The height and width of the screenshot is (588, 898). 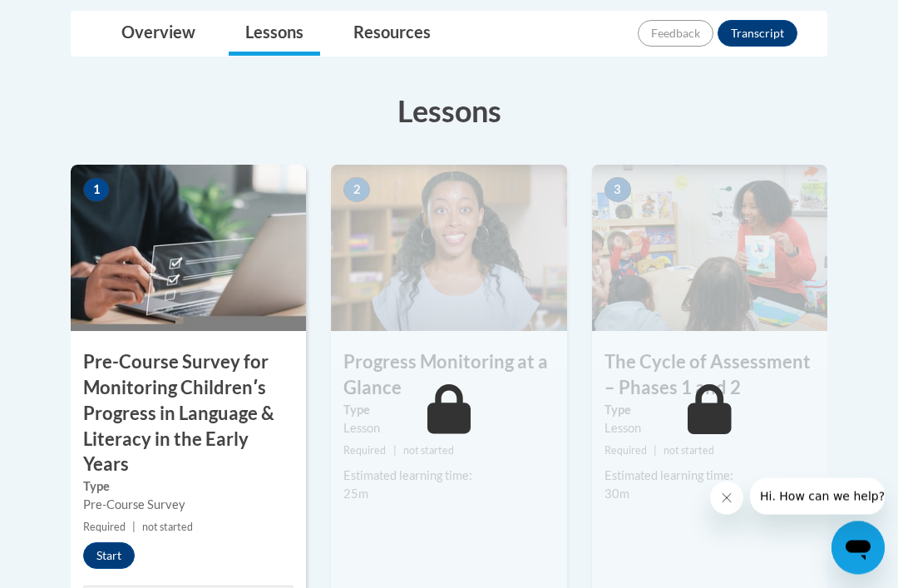 I want to click on span: 2, so click(x=356, y=191).